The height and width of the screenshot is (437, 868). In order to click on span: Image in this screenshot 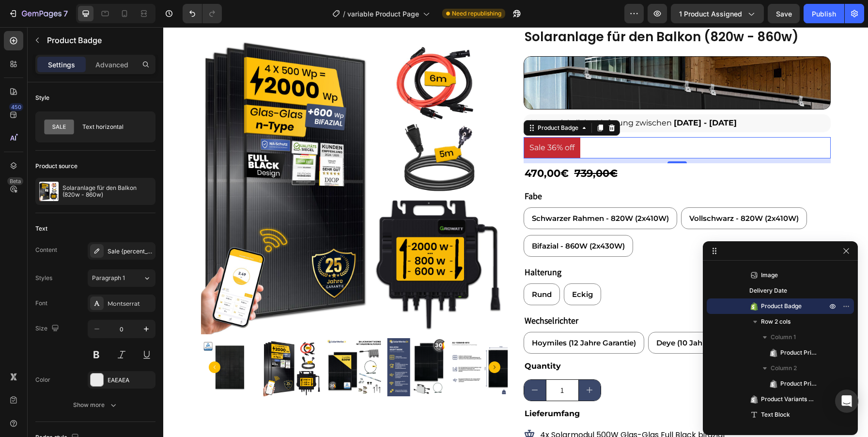, I will do `click(769, 276)`.